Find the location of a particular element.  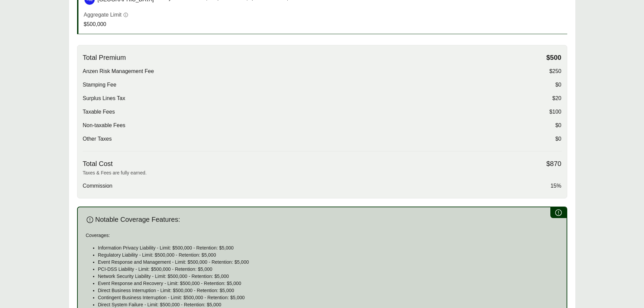

span: Commission is located at coordinates (98, 186).